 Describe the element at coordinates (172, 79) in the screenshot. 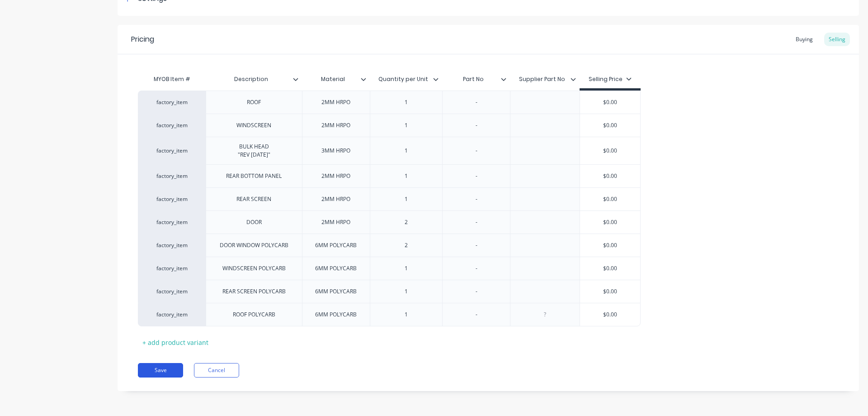

I see `div: MYOB Item #` at that location.